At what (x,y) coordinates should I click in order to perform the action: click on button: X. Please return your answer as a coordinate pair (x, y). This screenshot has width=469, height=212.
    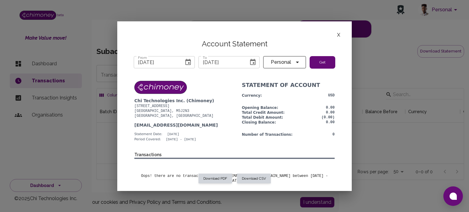
    Looking at the image, I should click on (338, 35).